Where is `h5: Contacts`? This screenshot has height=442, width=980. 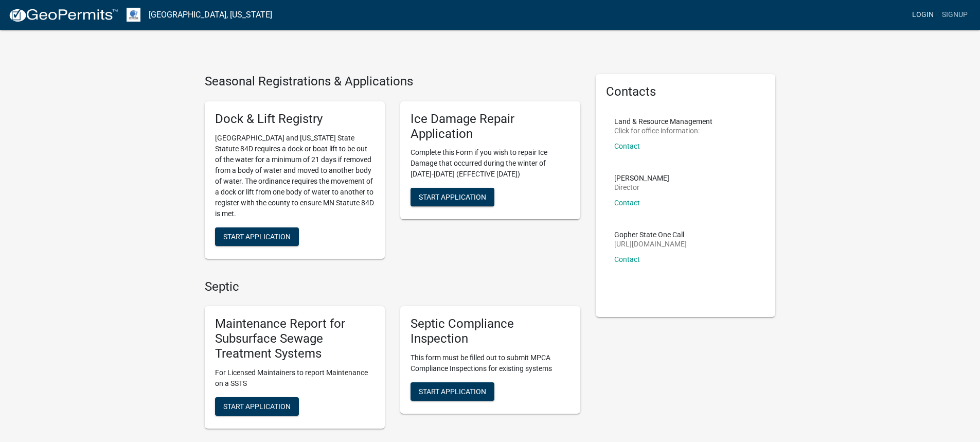 h5: Contacts is located at coordinates (686, 91).